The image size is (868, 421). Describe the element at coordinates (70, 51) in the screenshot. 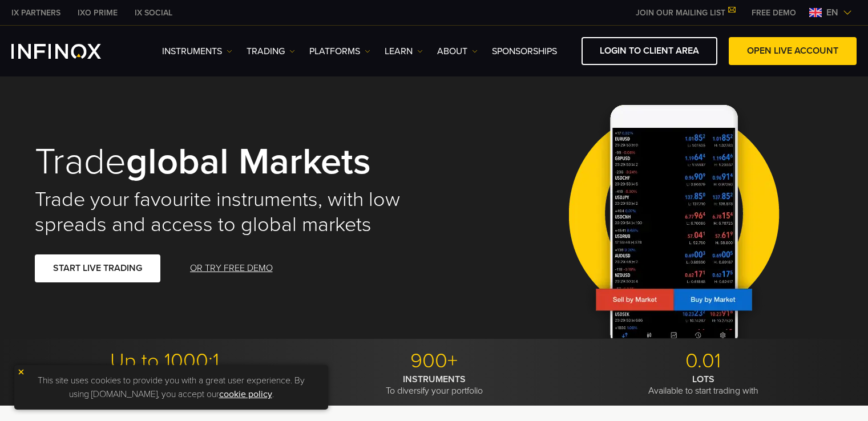

I see `a: INFINOX Logo` at that location.